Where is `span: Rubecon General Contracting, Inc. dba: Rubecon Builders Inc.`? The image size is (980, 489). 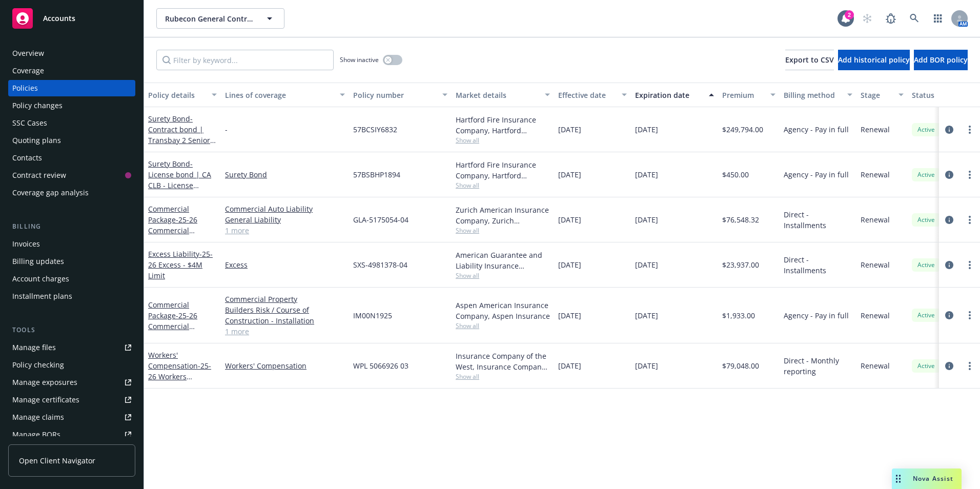
span: Rubecon General Contracting, Inc. dba: Rubecon Builders Inc. is located at coordinates (209, 18).